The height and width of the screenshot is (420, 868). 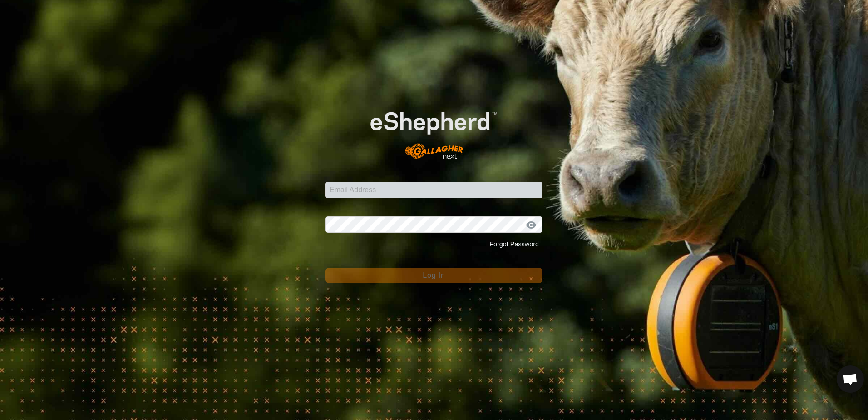 I want to click on span: Log In, so click(x=434, y=274).